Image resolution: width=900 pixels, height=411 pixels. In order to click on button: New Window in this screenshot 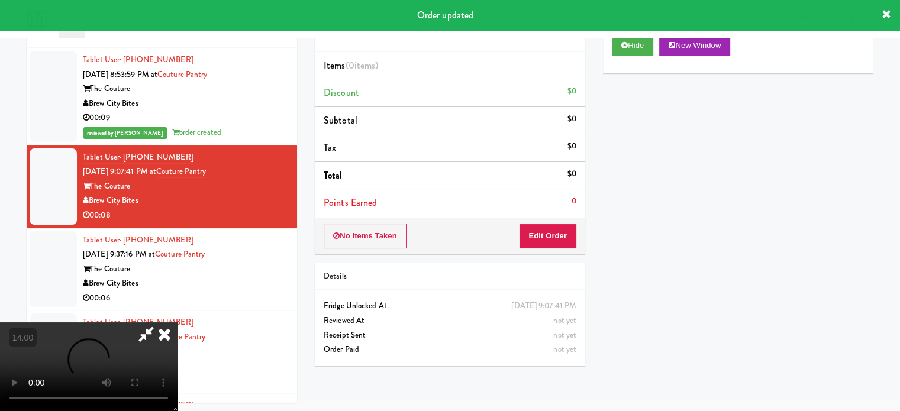, I will do `click(695, 46)`.